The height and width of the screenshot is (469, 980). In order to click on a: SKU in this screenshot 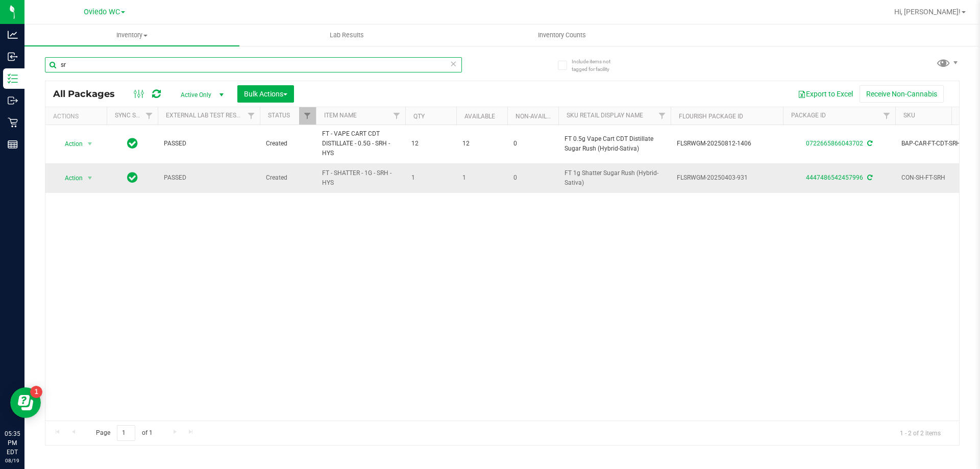, I will do `click(910, 116)`.